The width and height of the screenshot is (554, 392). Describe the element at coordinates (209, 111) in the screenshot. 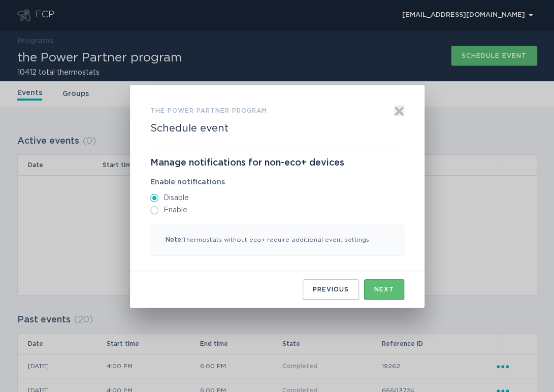

I see `h3: the Power Partner program` at that location.